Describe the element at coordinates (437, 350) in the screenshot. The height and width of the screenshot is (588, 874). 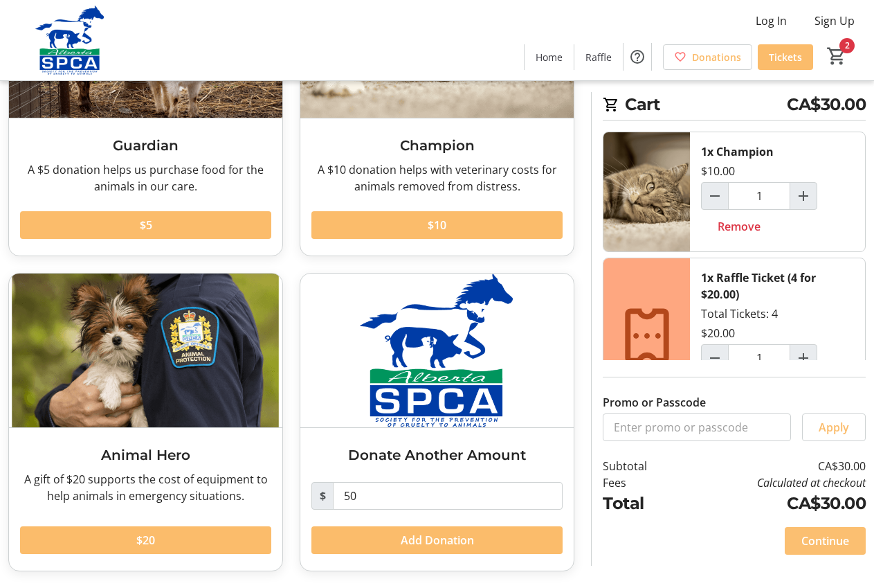
I see `img: Donate Another Amount` at that location.